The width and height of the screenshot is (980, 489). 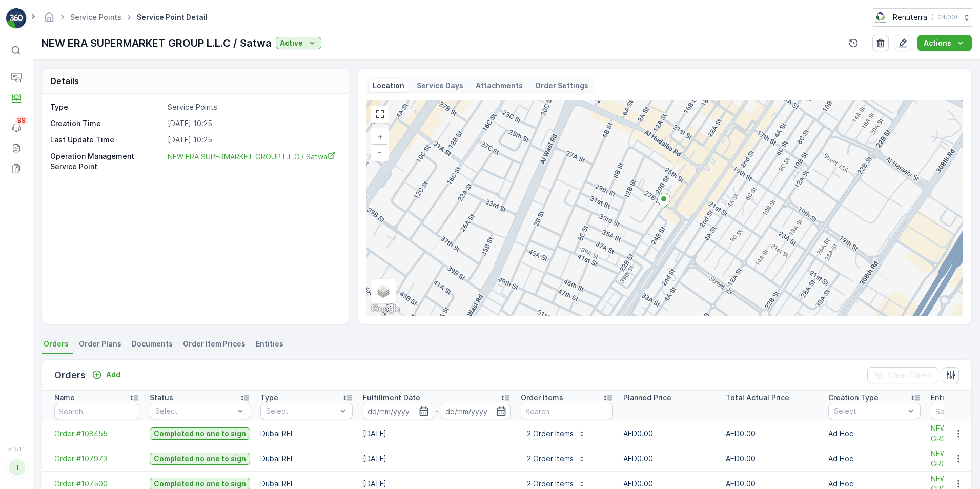 I want to click on p: Planned Price, so click(x=647, y=398).